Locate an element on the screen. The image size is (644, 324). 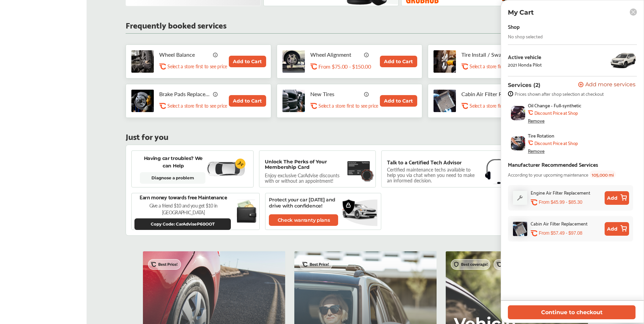
div: Active vehicle is located at coordinates (525, 57).